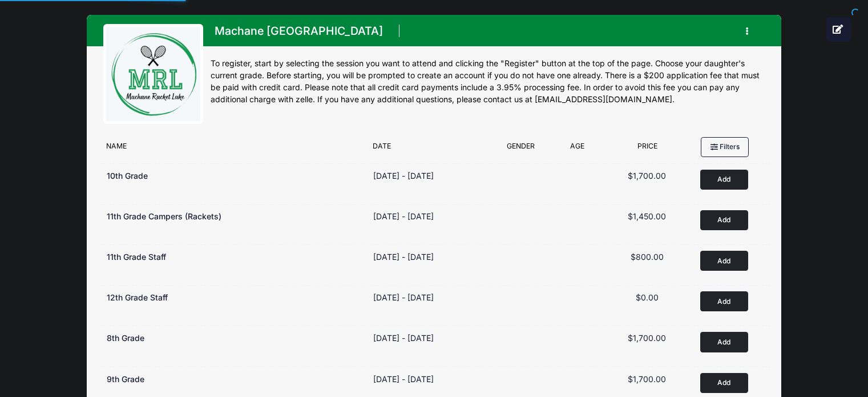 The width and height of the screenshot is (868, 397). I want to click on div: Price, so click(647, 149).